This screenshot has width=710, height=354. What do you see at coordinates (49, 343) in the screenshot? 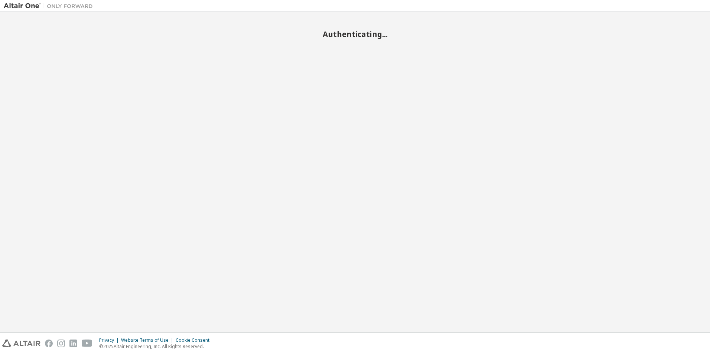
I see `img: facebook.svg` at bounding box center [49, 343].